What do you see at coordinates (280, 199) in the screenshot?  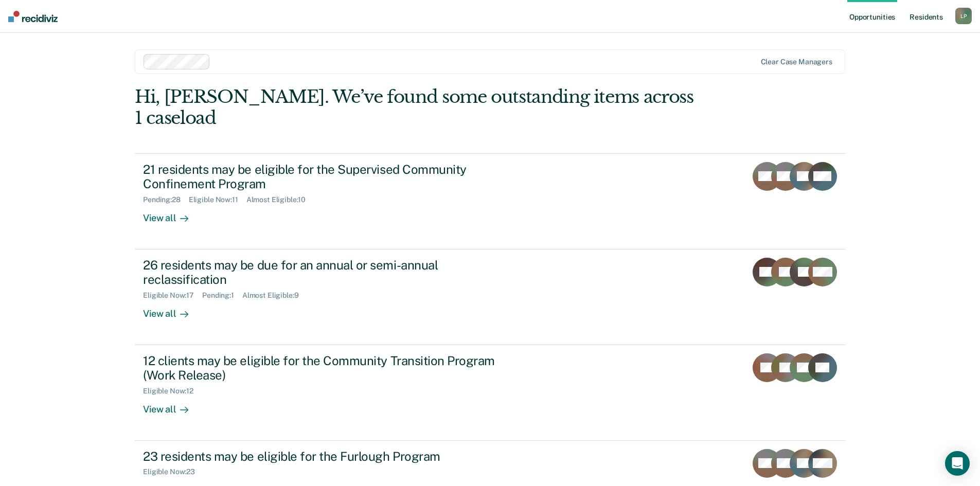 I see `div: Almost Eligible : 10` at bounding box center [280, 199].